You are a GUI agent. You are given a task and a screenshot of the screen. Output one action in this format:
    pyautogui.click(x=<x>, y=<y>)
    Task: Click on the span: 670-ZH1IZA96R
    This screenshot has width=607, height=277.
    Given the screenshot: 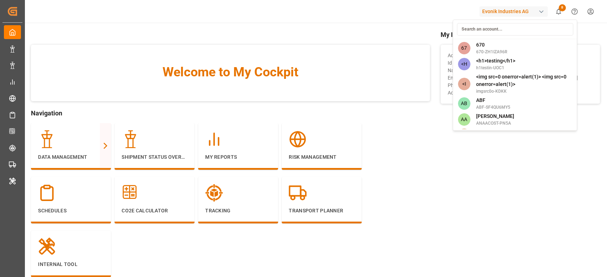 What is the action you would take?
    pyautogui.click(x=491, y=52)
    